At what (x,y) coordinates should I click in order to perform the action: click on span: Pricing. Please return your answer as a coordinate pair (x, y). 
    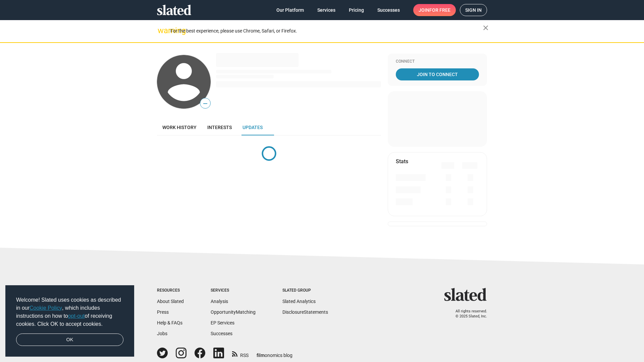
    Looking at the image, I should click on (357, 10).